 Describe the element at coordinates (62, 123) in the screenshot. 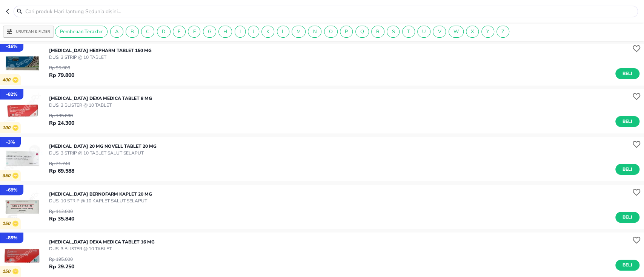

I see `p: Rp 24.300` at that location.